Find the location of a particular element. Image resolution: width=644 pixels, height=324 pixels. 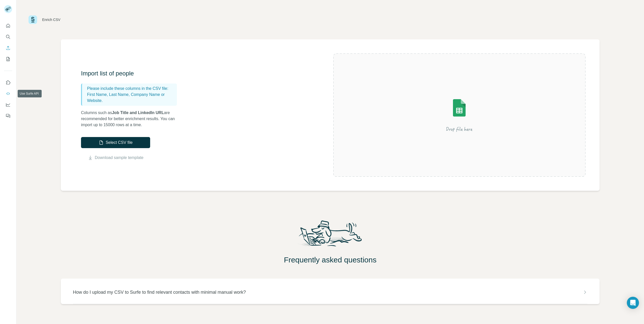

h2: Frequently asked questions is located at coordinates (330, 260).